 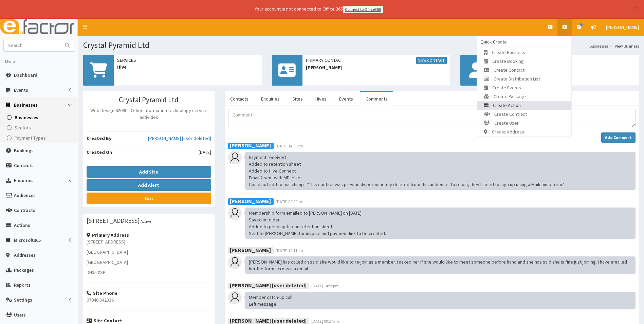 What do you see at coordinates (510, 96) in the screenshot?
I see `span: Create Package` at bounding box center [510, 96].